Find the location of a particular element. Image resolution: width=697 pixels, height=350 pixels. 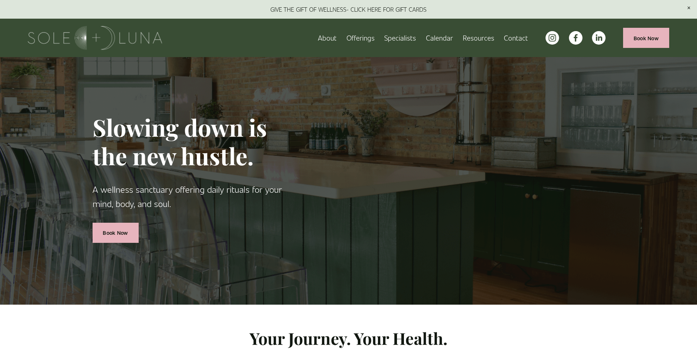

a: facebook-unauth is located at coordinates (576, 38).